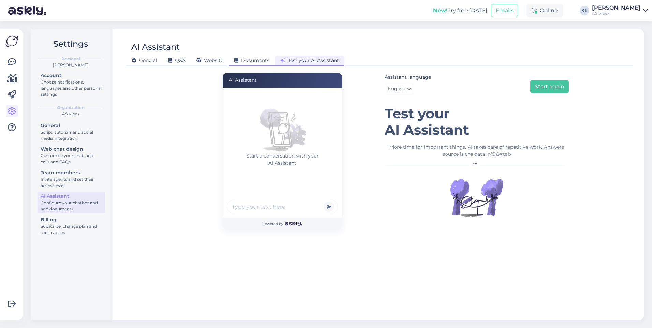 This screenshot has width=652, height=328. Describe the element at coordinates (144, 60) in the screenshot. I see `span: General` at that location.